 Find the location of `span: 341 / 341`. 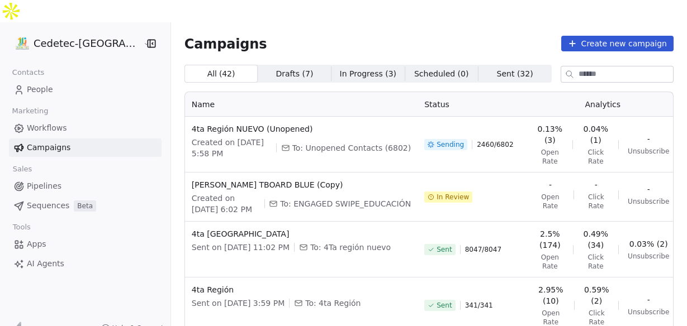

span: 341 / 341 is located at coordinates (479, 306).